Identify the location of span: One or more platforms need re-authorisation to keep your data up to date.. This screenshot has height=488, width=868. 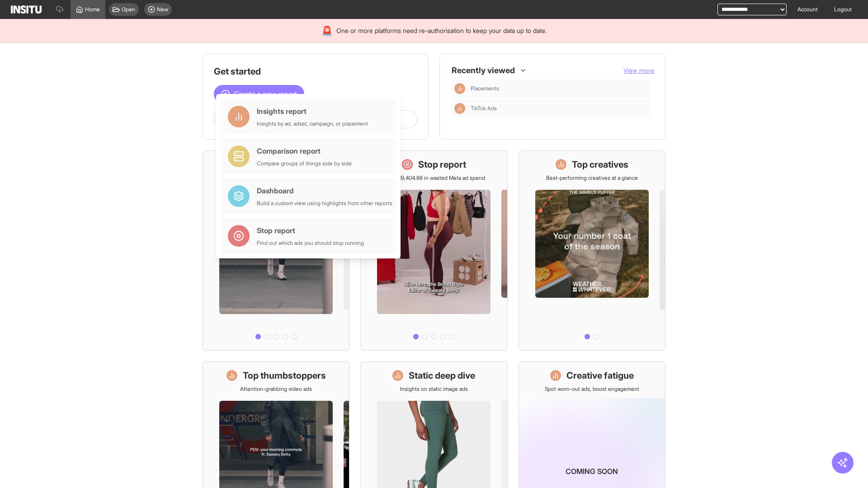
(441, 31).